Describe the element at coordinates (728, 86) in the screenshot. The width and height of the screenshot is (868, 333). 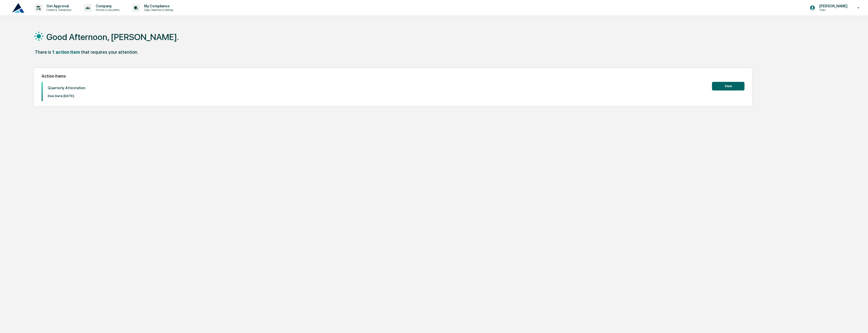
I see `a: View` at that location.